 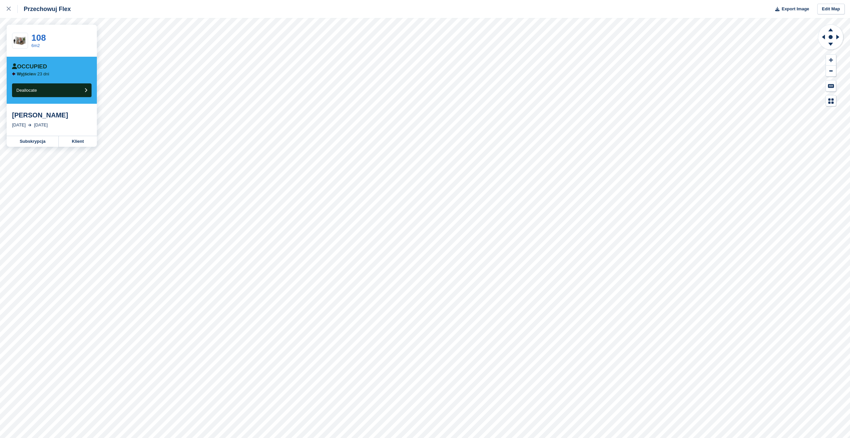 What do you see at coordinates (790, 9) in the screenshot?
I see `button: Export Image` at bounding box center [790, 9].